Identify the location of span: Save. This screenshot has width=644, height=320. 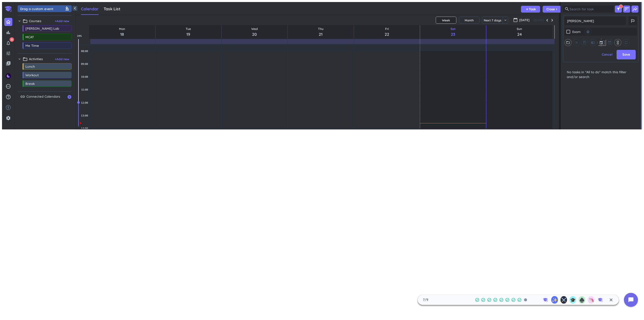
(626, 54).